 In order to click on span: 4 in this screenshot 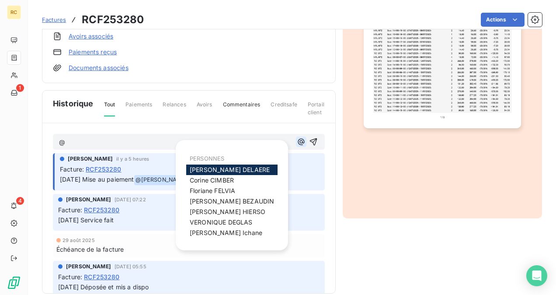, I will do `click(20, 201)`.